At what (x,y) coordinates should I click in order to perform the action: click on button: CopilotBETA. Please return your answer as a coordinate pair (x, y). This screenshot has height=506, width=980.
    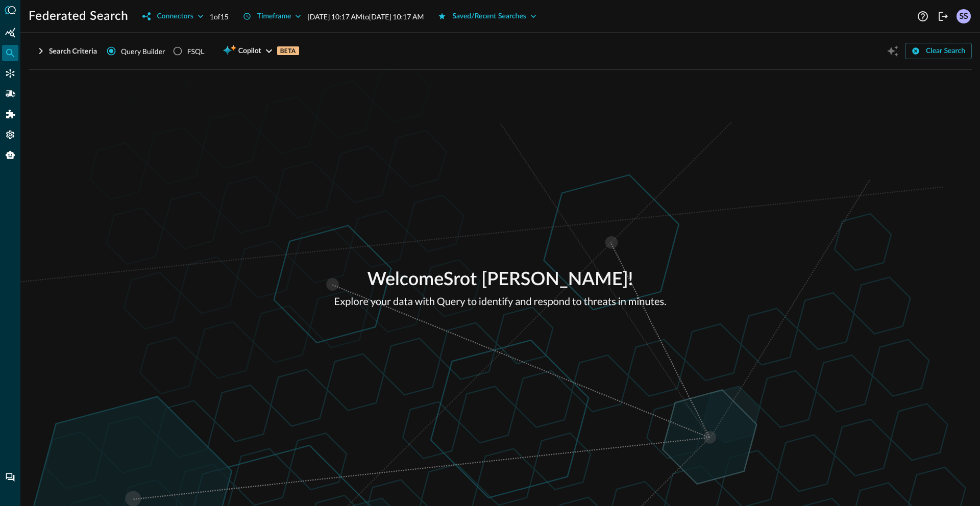
    Looking at the image, I should click on (260, 51).